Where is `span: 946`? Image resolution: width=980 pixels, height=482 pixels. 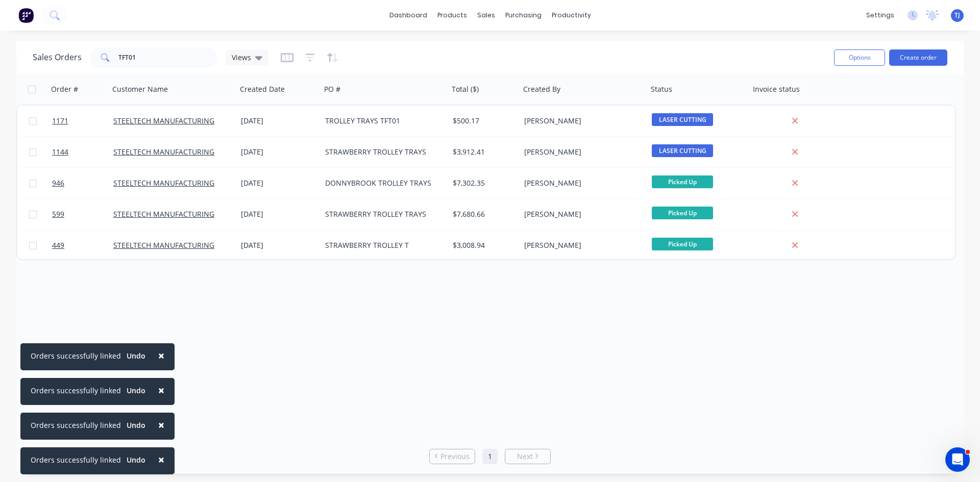 span: 946 is located at coordinates (58, 183).